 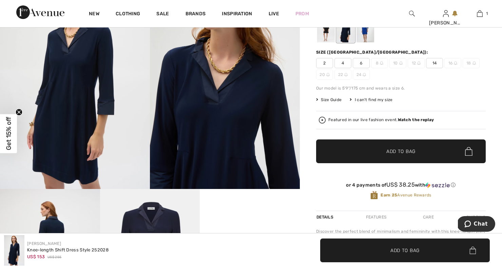 I want to click on span: 10, so click(x=398, y=63).